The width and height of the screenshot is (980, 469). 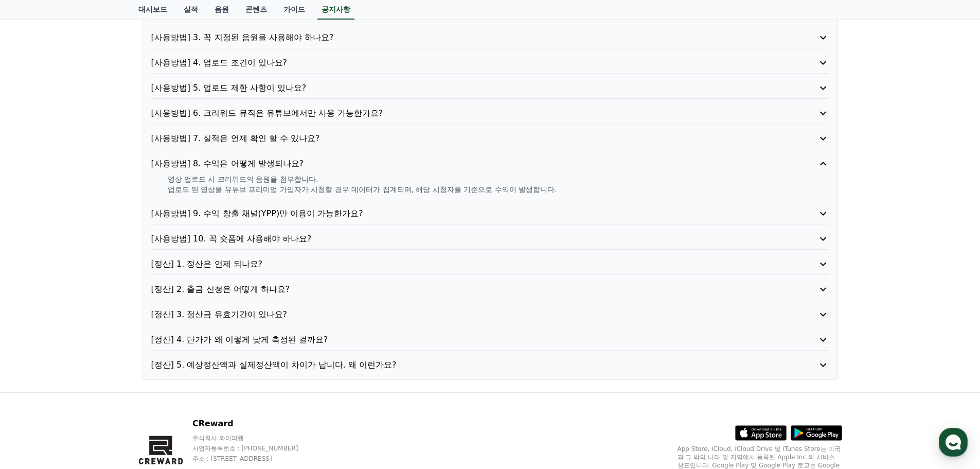 I want to click on a: 홈, so click(x=36, y=339).